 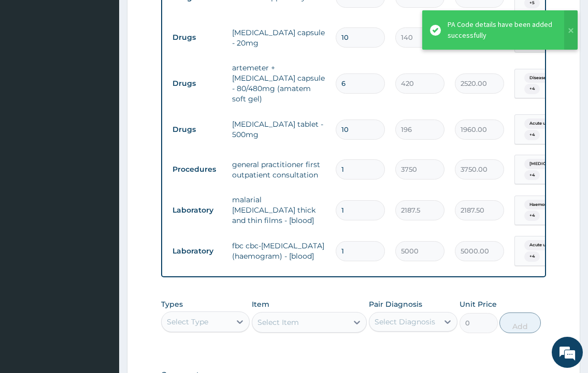 I want to click on div: Select Diagnosis, so click(x=405, y=322).